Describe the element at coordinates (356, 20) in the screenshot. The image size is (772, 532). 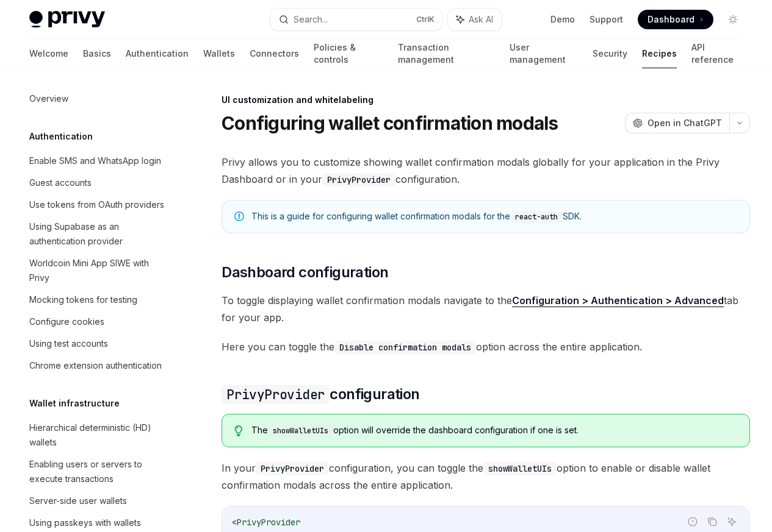
I see `button: Search...CtrlK` at that location.